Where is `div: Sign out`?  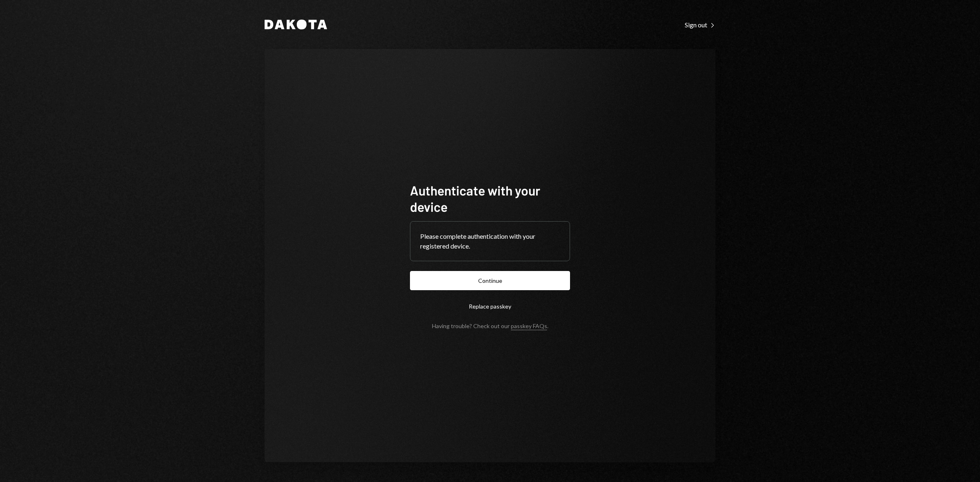 div: Sign out is located at coordinates (700, 25).